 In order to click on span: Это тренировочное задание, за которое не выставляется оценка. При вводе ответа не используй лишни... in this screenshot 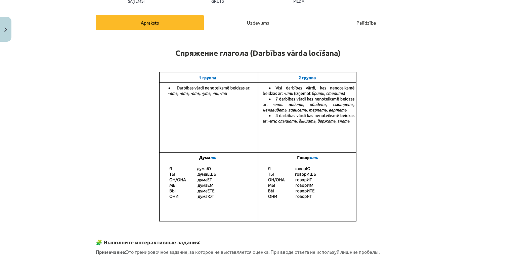, I will do `click(238, 251)`.